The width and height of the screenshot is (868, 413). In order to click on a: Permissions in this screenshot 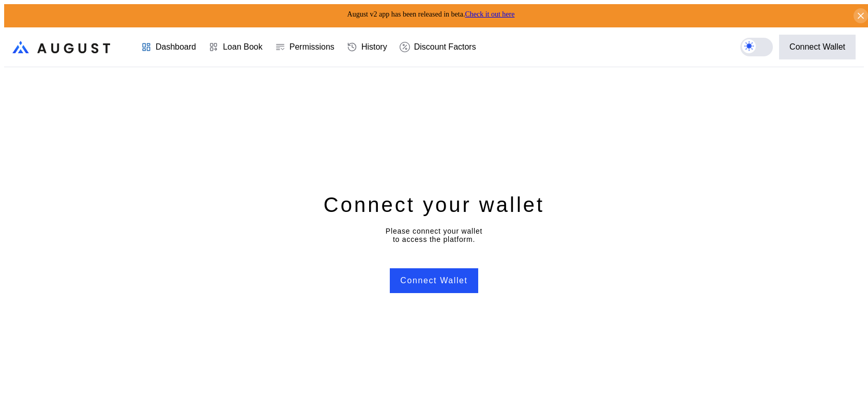, I will do `click(304, 47)`.